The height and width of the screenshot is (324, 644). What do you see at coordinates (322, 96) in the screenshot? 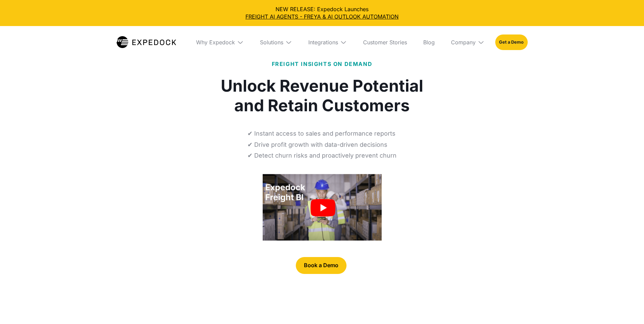
I see `h1: Unlock Revenue Potential and Retain Customers` at bounding box center [322, 96].